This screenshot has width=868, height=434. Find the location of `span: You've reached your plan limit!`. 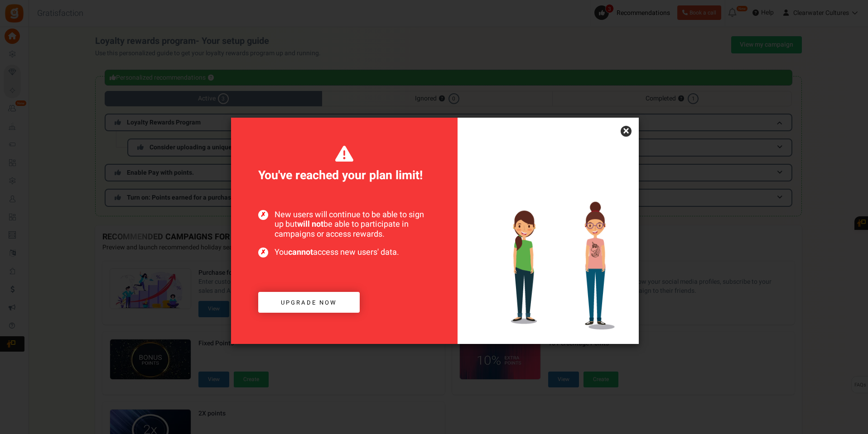

span: You've reached your plan limit! is located at coordinates (344, 165).